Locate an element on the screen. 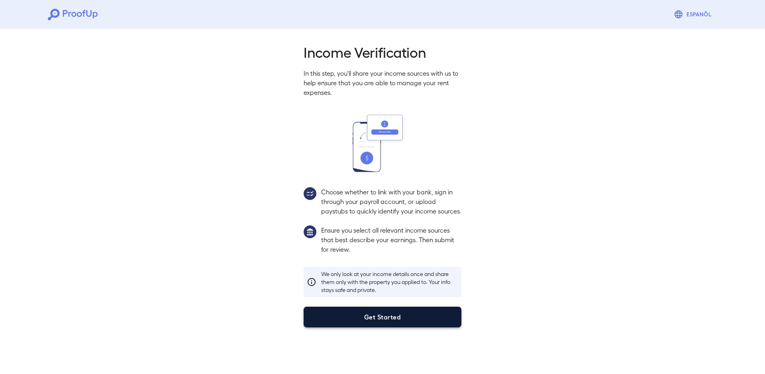  p: Choose whether to link with your bank, sign in through your payroll account, or upload paystubs t... is located at coordinates (391, 201).